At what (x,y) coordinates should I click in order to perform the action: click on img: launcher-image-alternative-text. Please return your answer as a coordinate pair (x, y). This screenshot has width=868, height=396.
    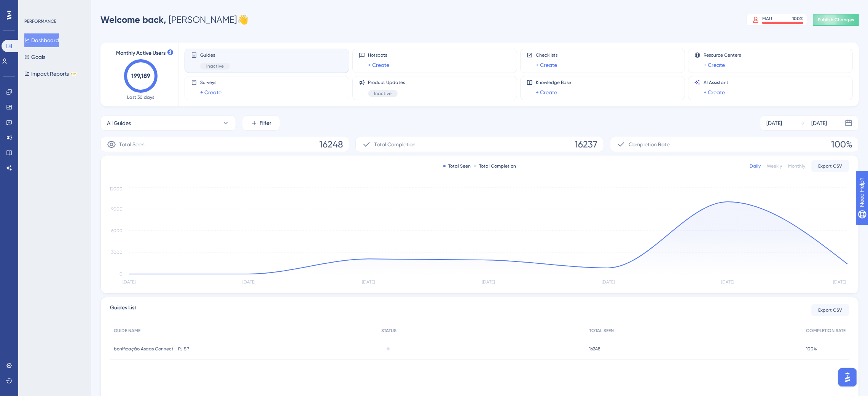
    Looking at the image, I should click on (11, 11).